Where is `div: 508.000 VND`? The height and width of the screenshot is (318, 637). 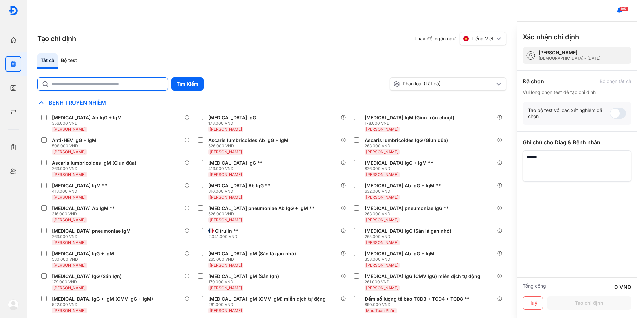
div: 508.000 VND is located at coordinates (75, 146).